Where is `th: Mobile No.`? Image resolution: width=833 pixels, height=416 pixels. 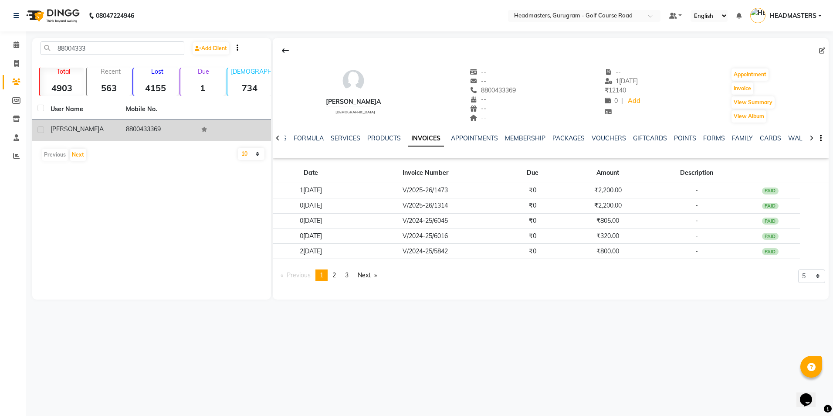 th: Mobile No. is located at coordinates (158, 109).